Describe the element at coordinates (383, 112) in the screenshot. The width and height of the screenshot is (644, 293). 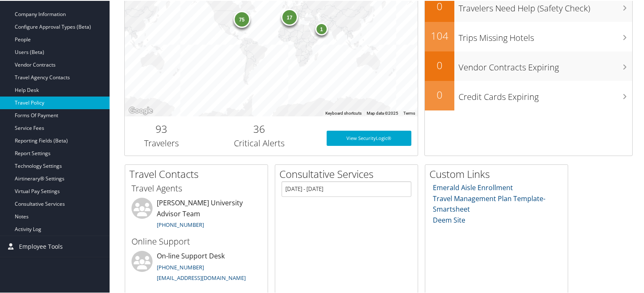
I see `span: Map data ©2025` at that location.